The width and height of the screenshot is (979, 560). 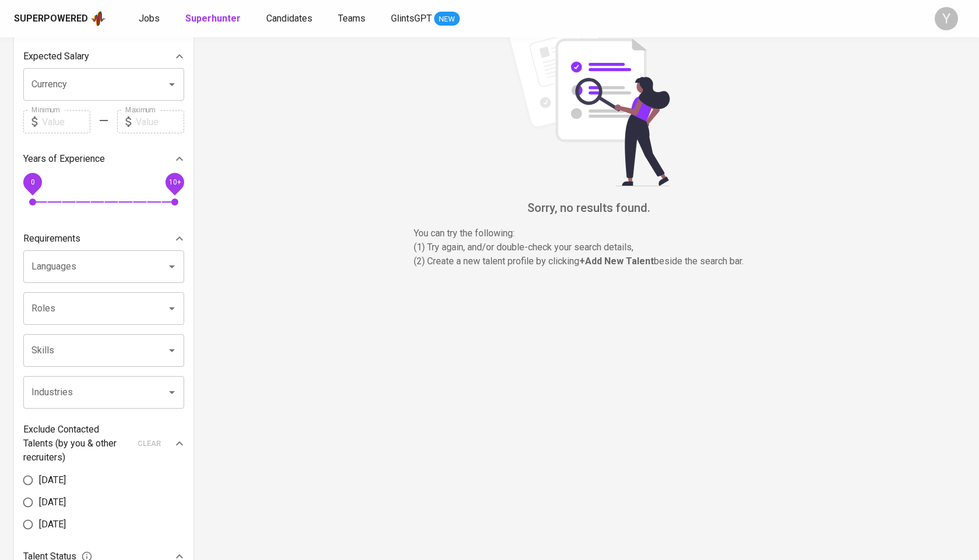 What do you see at coordinates (212, 18) in the screenshot?
I see `b: Superhunter` at bounding box center [212, 18].